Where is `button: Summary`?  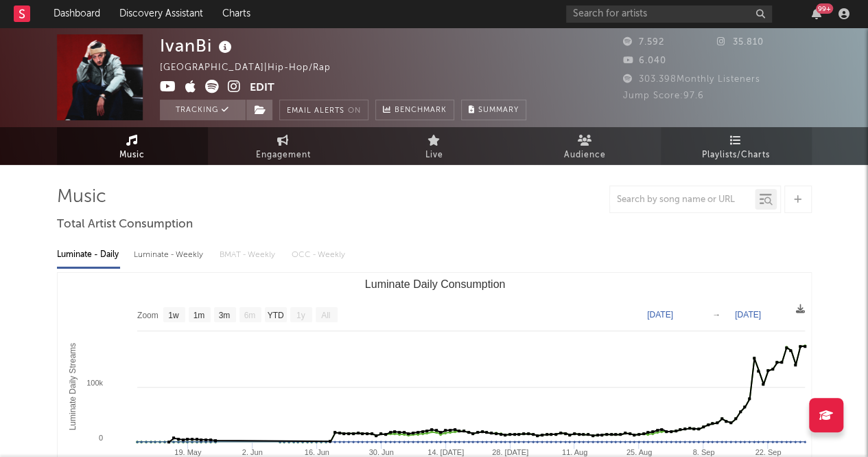
button: Summary is located at coordinates (493, 110).